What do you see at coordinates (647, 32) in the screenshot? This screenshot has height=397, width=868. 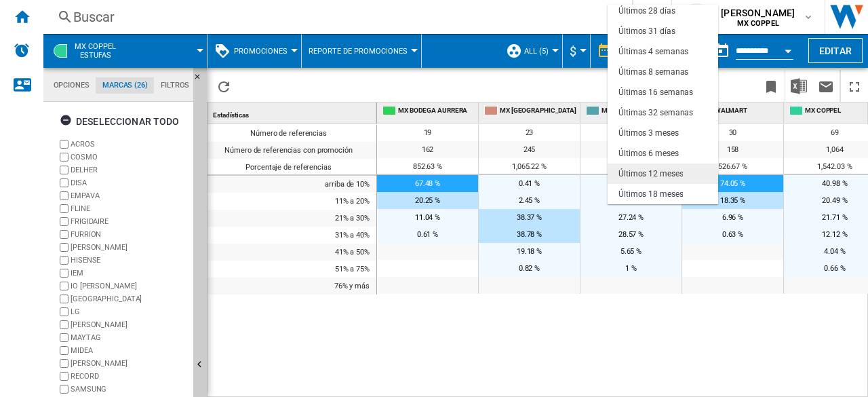 I see `div: Últimos 31 días` at bounding box center [647, 32].